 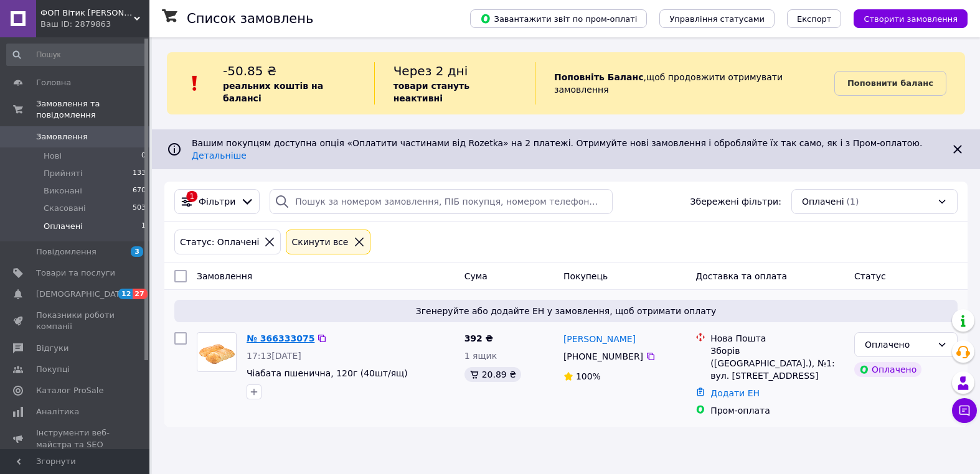 I want to click on div: Нова Пошта, so click(x=776, y=338).